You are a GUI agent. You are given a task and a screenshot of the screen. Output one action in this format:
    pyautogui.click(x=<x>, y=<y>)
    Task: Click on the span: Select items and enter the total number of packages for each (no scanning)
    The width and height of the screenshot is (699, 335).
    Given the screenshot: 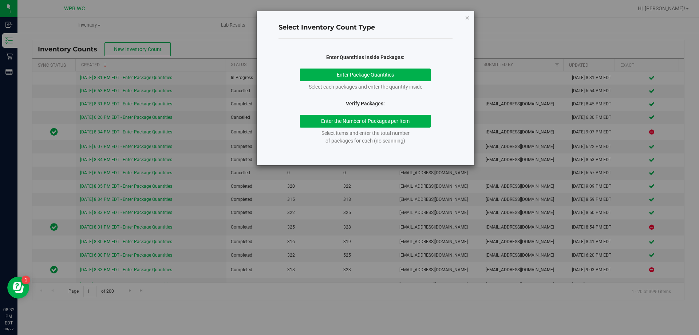 What is the action you would take?
    pyautogui.click(x=366, y=137)
    